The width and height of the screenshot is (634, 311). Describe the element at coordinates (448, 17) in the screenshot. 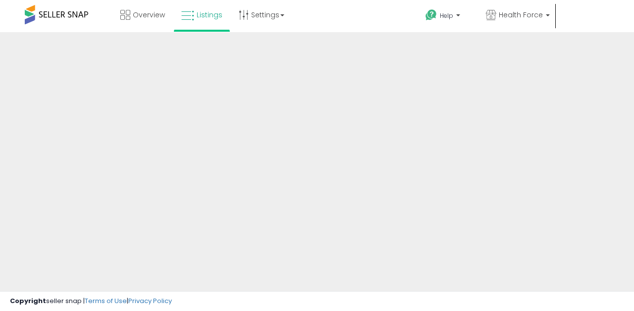

I see `a: Help` at that location.